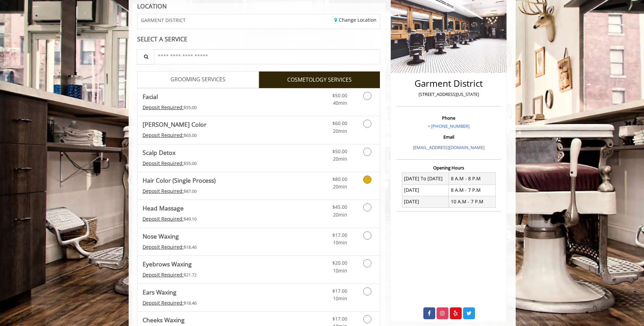 Image resolution: width=644 pixels, height=326 pixels. What do you see at coordinates (340, 103) in the screenshot?
I see `span: 40min` at bounding box center [340, 103].